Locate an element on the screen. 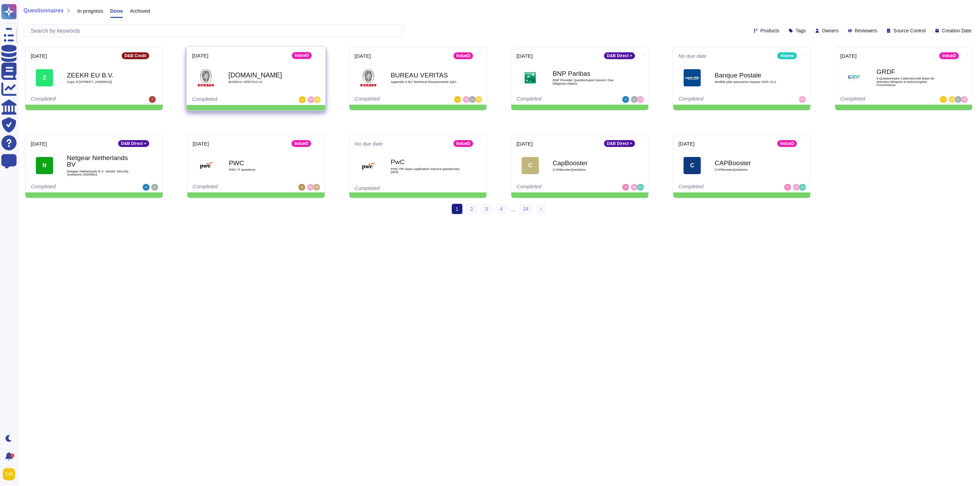 This screenshot has height=486, width=980. b: PWC is located at coordinates (263, 163).